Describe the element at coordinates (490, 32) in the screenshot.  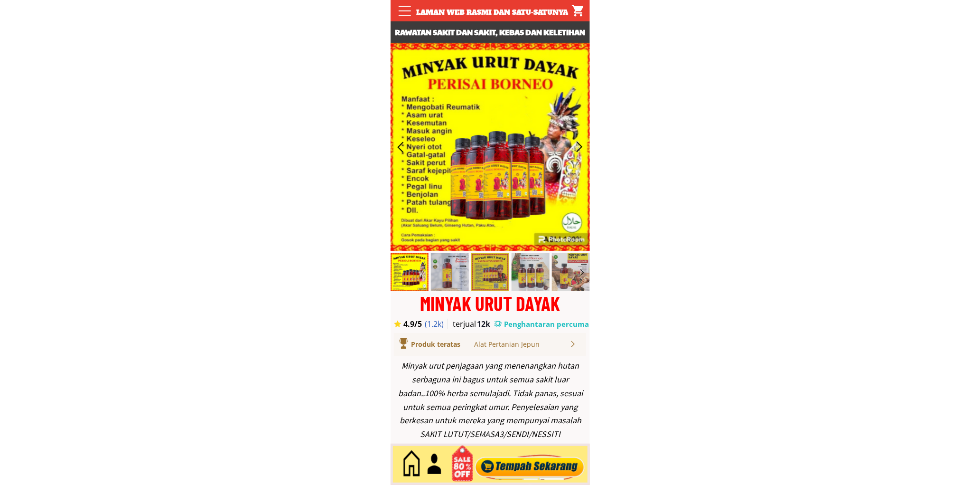
I see `h3: Rawatan sakit dan sakit, kebas dan keletihan` at that location.